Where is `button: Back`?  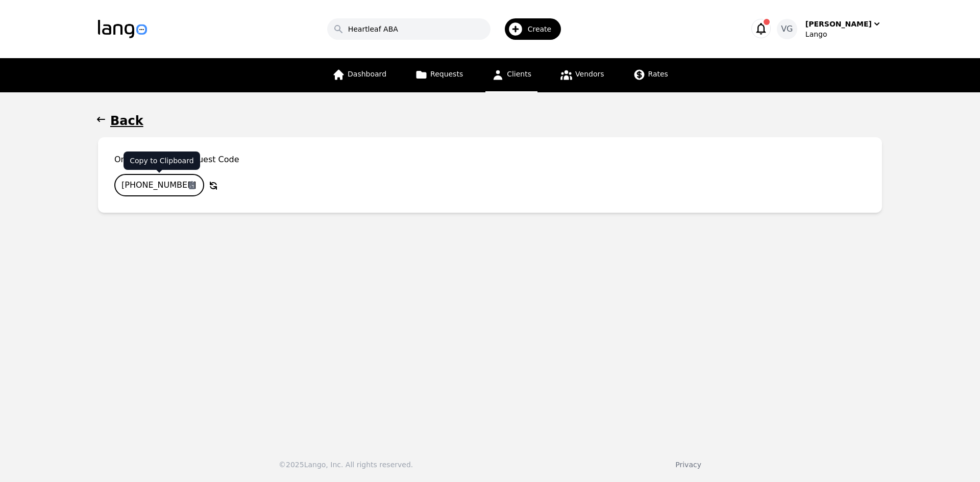 button: Back is located at coordinates (490, 120).